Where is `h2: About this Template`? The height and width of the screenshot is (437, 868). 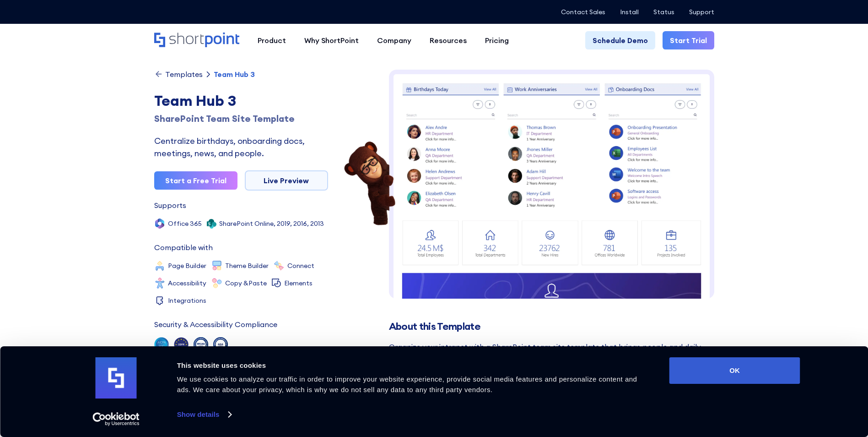
h2: About this Template is located at coordinates (551, 326).